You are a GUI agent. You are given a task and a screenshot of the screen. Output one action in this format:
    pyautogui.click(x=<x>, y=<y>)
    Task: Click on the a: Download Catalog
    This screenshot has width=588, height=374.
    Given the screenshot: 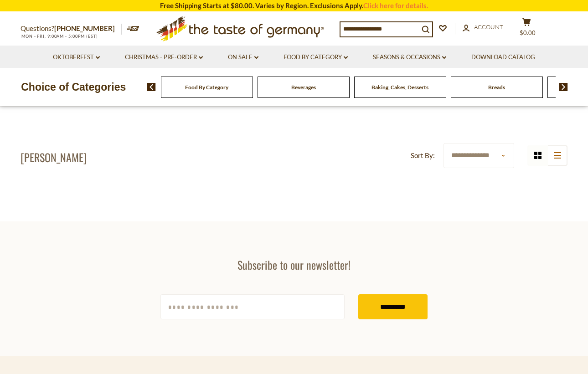 What is the action you would take?
    pyautogui.click(x=504, y=58)
    